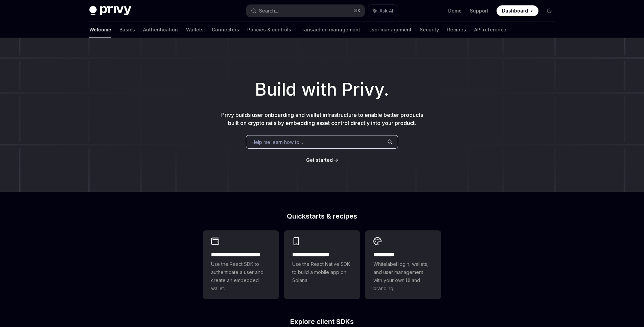 The width and height of the screenshot is (644, 327). Describe the element at coordinates (390, 30) in the screenshot. I see `a: User management` at that location.